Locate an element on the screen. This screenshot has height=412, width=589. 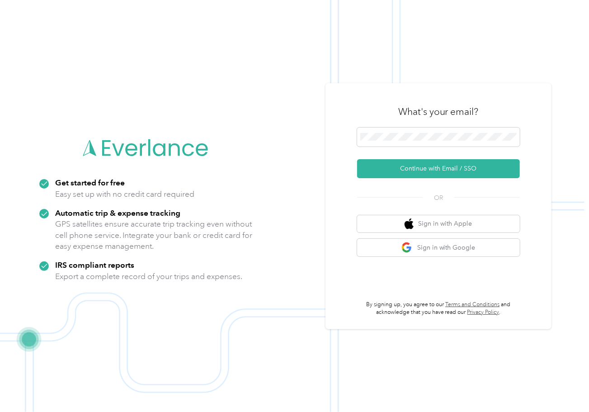
p: Easy set up with no credit card required is located at coordinates (125, 194).